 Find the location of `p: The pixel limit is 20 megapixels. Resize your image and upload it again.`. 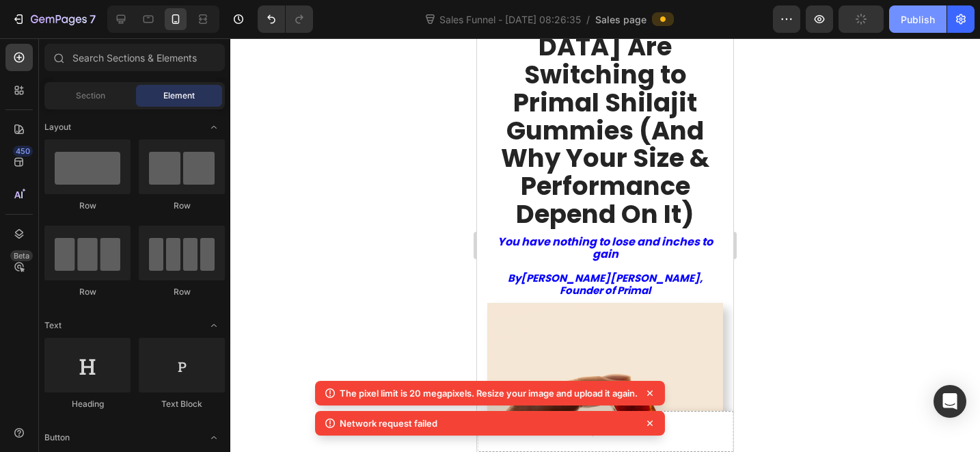

p: The pixel limit is 20 megapixels. Resize your image and upload it again. is located at coordinates (489, 393).